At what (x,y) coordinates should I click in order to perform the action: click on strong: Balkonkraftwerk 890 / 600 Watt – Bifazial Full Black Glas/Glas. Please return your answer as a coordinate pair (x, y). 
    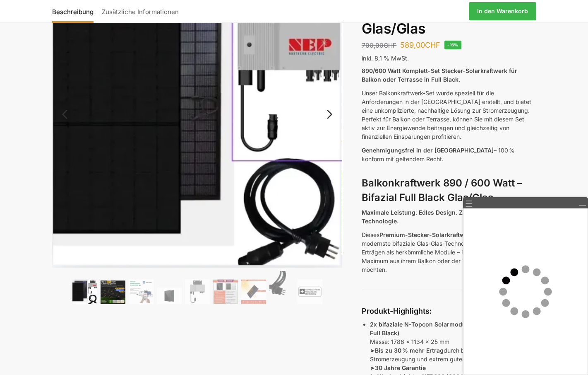
    Looking at the image, I should click on (442, 190).